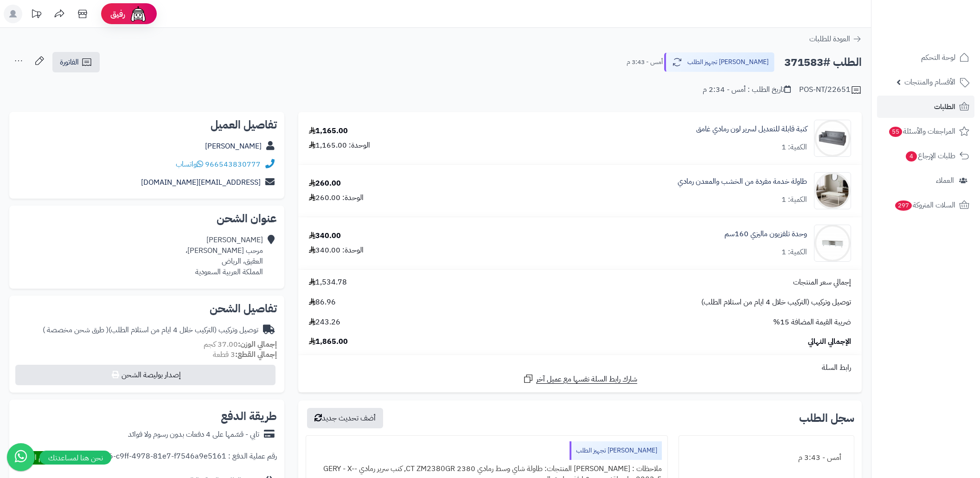 The width and height of the screenshot is (980, 478). Describe the element at coordinates (233, 164) in the screenshot. I see `a: 966543830777` at that location.